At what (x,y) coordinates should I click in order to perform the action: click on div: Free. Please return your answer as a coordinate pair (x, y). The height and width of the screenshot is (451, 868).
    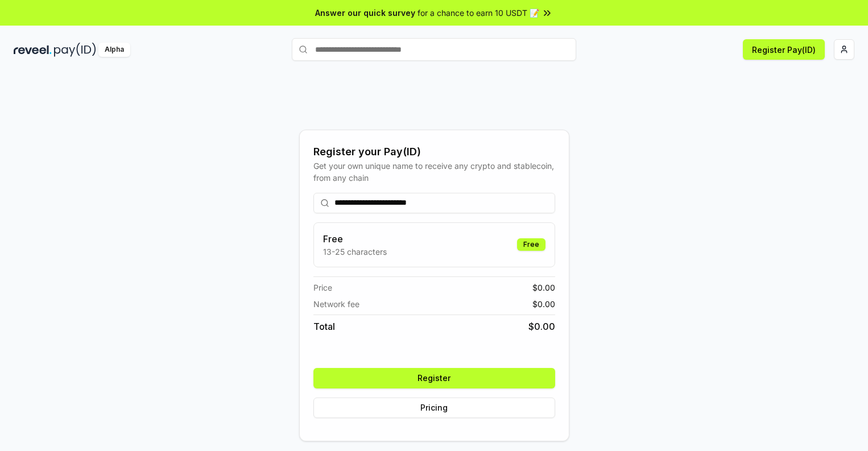
    Looking at the image, I should click on (531, 245).